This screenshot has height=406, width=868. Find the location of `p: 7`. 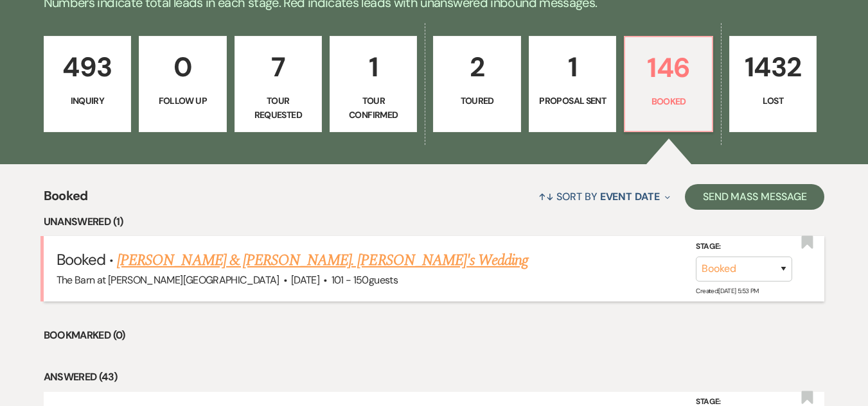

p: 7 is located at coordinates (278, 67).